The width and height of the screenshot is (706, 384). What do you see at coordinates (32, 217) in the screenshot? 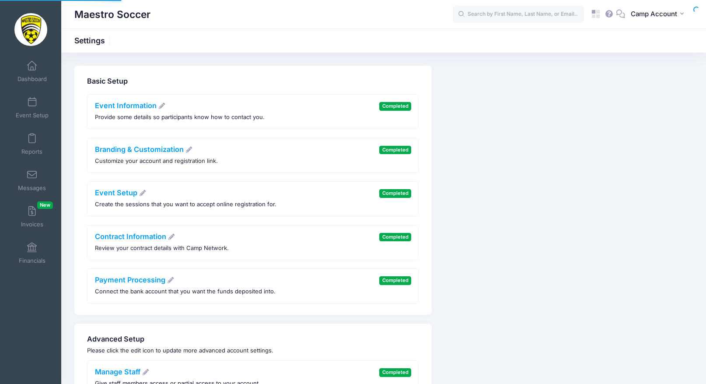
I see `a: InvoicesNew` at bounding box center [32, 217].